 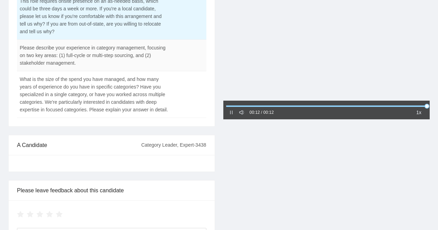 I want to click on td: Please describe your experience in category management, focusing on two key areas: (1) full-cycle..., so click(x=94, y=55).